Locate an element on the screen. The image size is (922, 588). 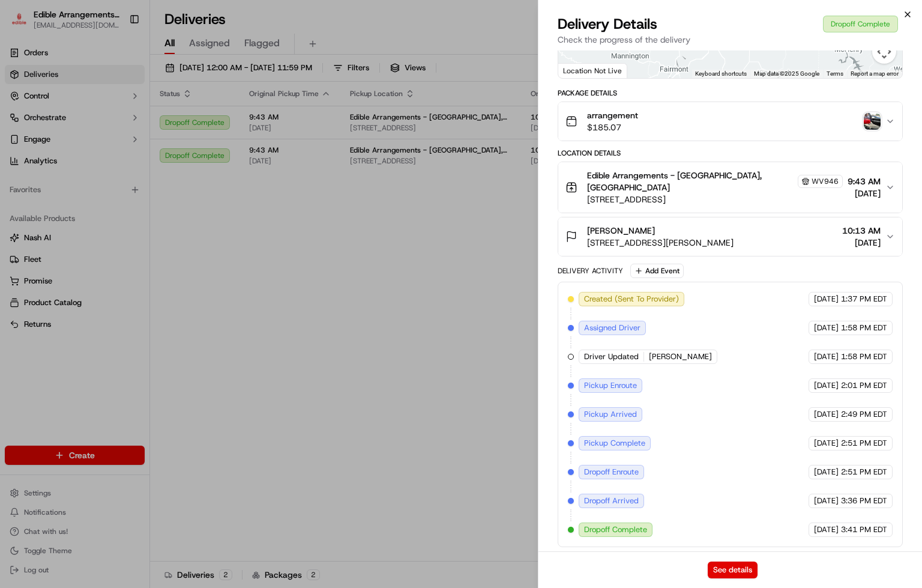
div: Package Details is located at coordinates (730, 93).